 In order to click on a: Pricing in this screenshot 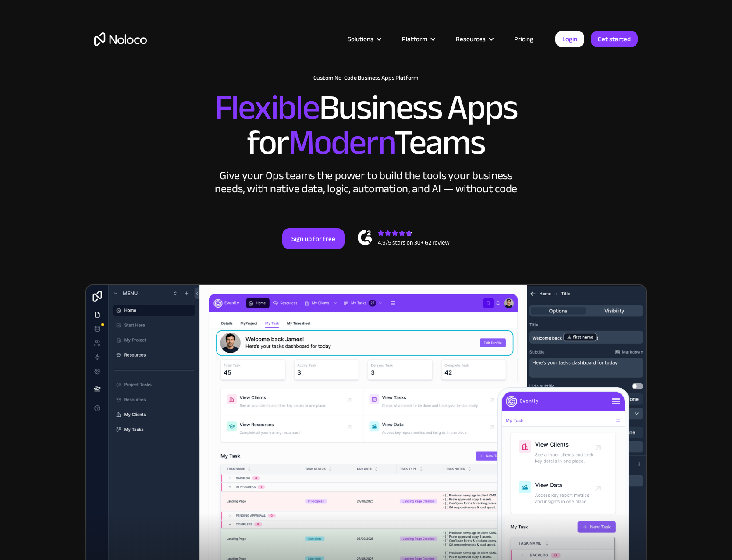, I will do `click(524, 39)`.